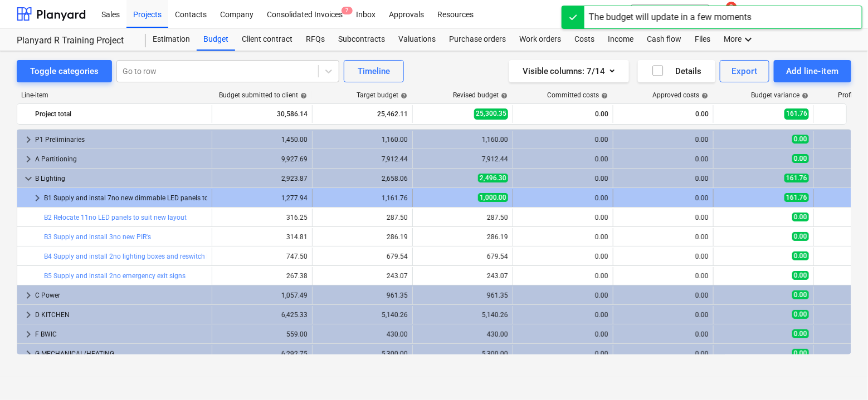  Describe the element at coordinates (262, 198) in the screenshot. I see `div: 1,277.94` at that location.